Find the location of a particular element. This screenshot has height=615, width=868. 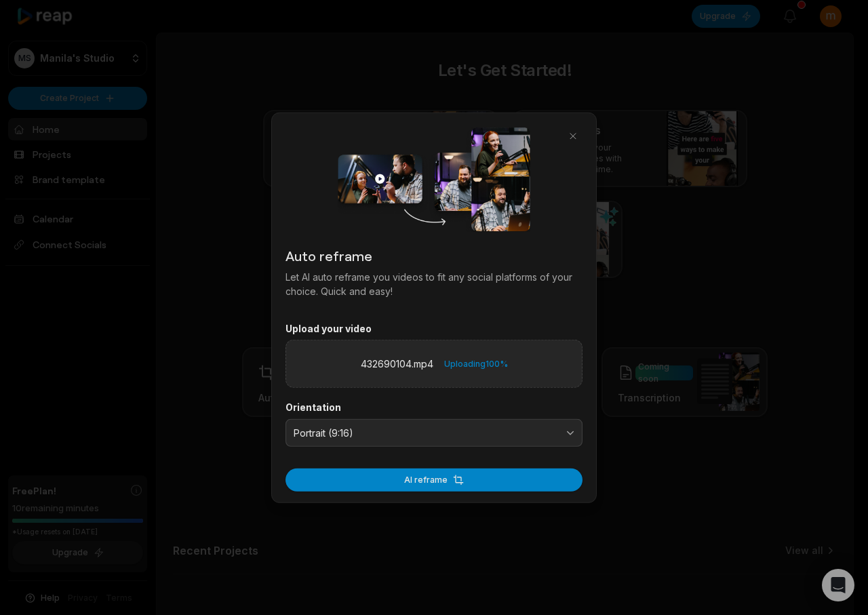

label: Upload your video is located at coordinates (434, 328).